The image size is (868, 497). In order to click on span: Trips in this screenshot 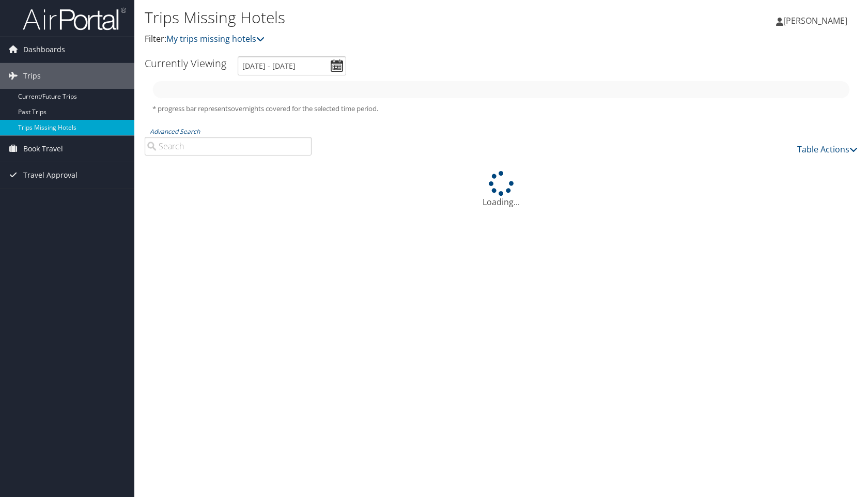, I will do `click(32, 76)`.